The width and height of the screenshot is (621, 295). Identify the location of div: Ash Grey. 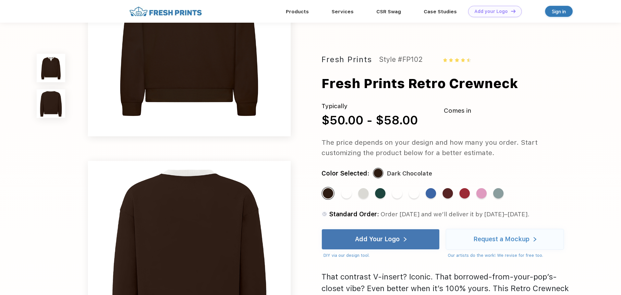
(363, 194).